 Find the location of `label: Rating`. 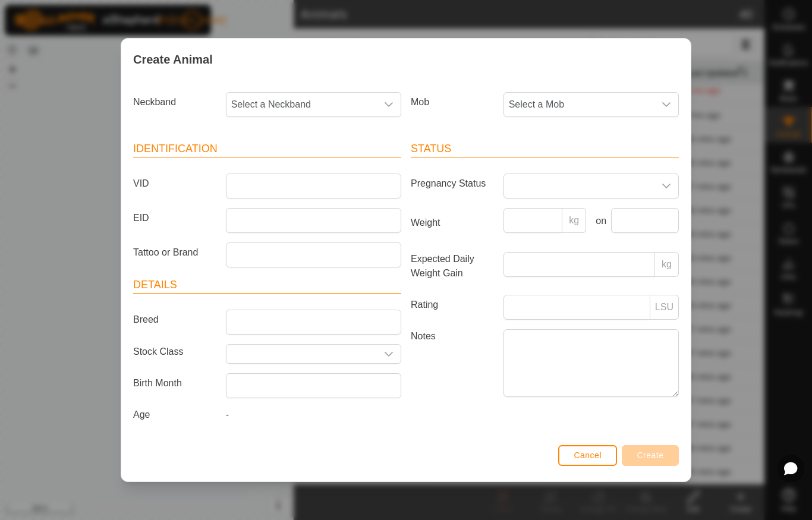

label: Rating is located at coordinates (453, 305).